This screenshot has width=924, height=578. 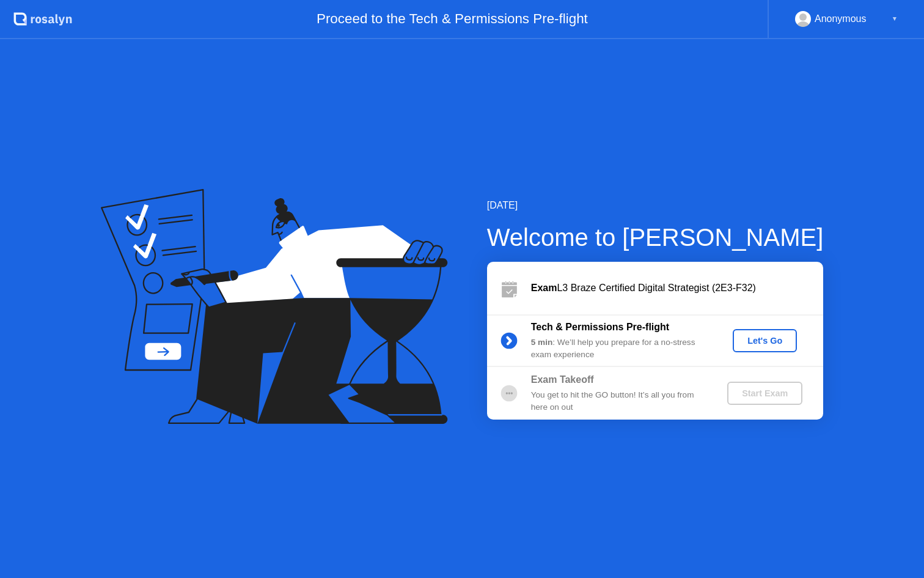 I want to click on button: Start Exam, so click(x=765, y=393).